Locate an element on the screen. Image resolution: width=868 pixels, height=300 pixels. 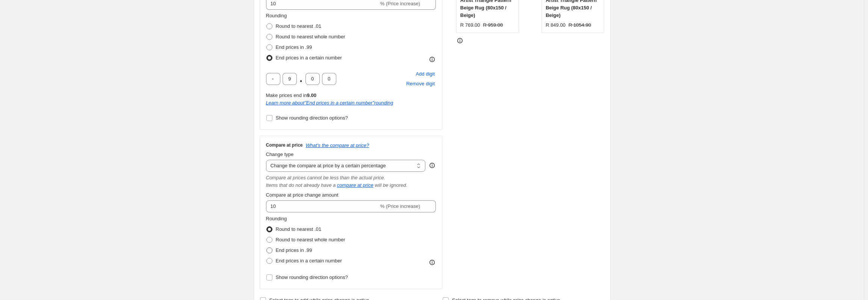
span: Add digit is located at coordinates (425, 74).